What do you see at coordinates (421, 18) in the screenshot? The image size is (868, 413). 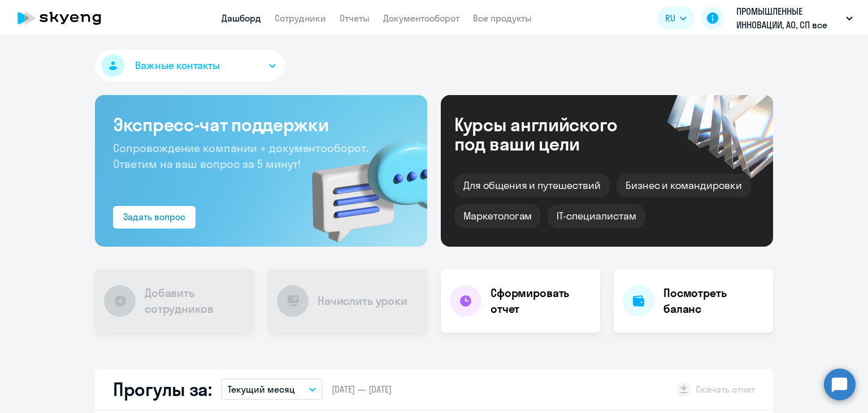 I see `a: Документооборот` at bounding box center [421, 18].